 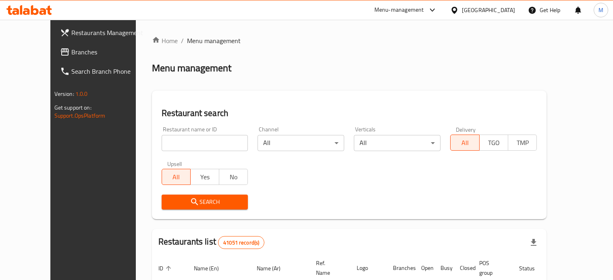 What do you see at coordinates (522, 143) in the screenshot?
I see `span: TMP` at bounding box center [522, 143].